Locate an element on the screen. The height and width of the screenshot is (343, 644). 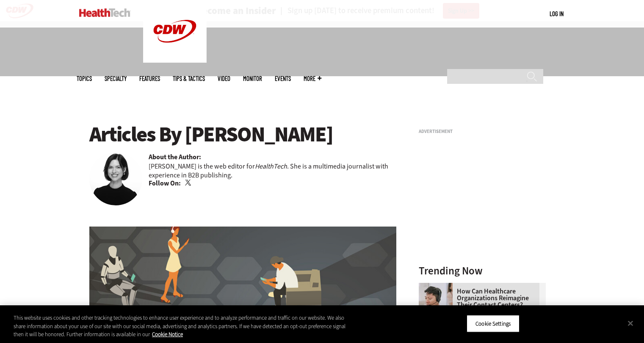
div: This website uses cookies and other tracking technologies to enhance user experience and to analy... is located at coordinates (184, 326).